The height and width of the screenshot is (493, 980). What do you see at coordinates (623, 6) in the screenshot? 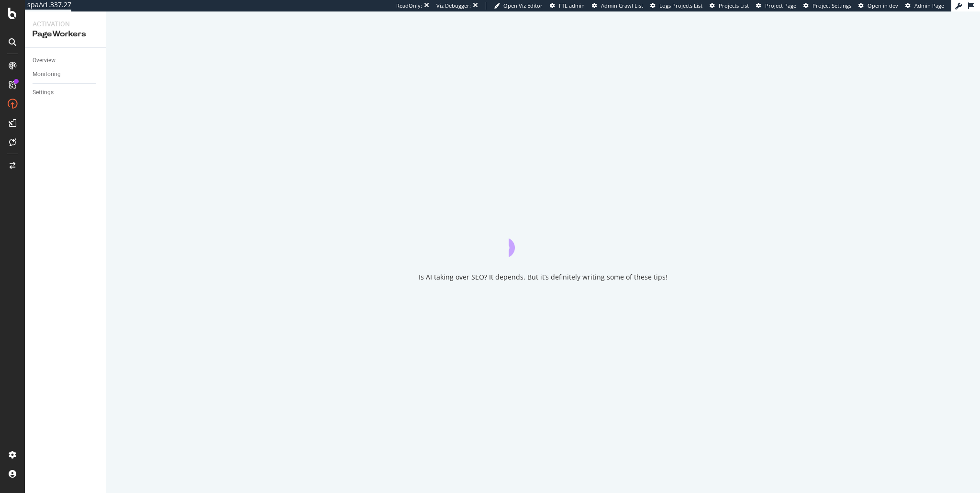
I see `span: Admin Crawl List` at bounding box center [623, 6].